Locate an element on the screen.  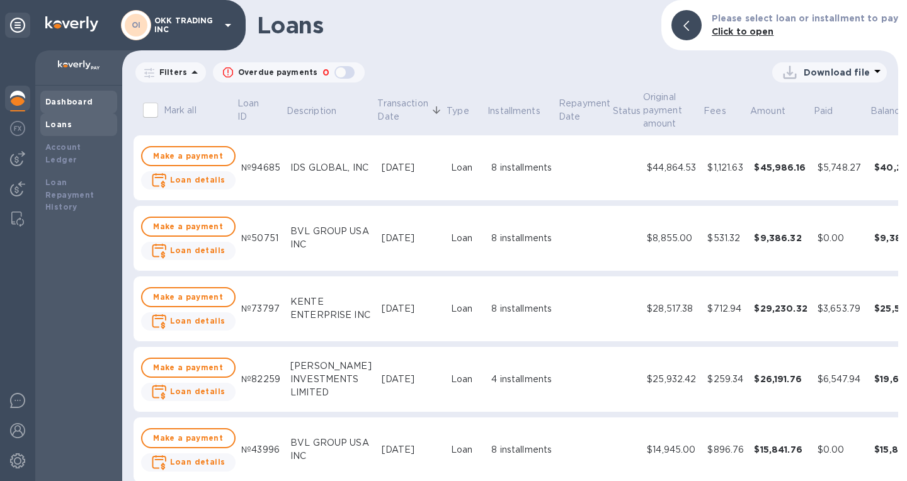
p: Download file is located at coordinates (837, 72).